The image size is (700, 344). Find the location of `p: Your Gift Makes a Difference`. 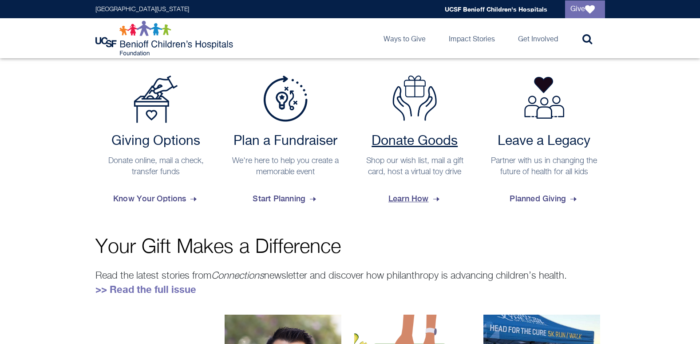

p: Your Gift Makes a Difference is located at coordinates (350, 247).